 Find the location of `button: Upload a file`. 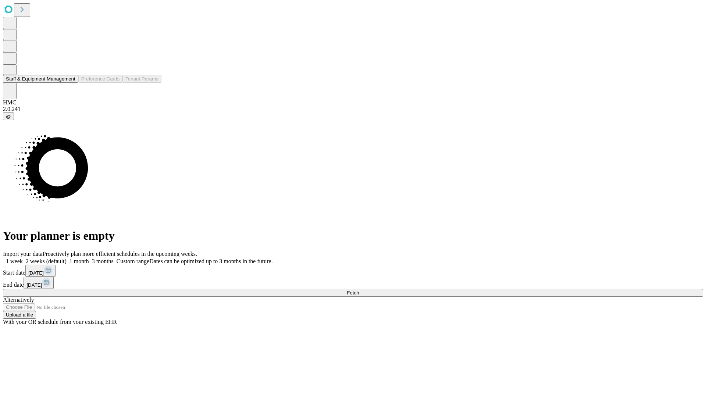

button: Upload a file is located at coordinates (19, 315).